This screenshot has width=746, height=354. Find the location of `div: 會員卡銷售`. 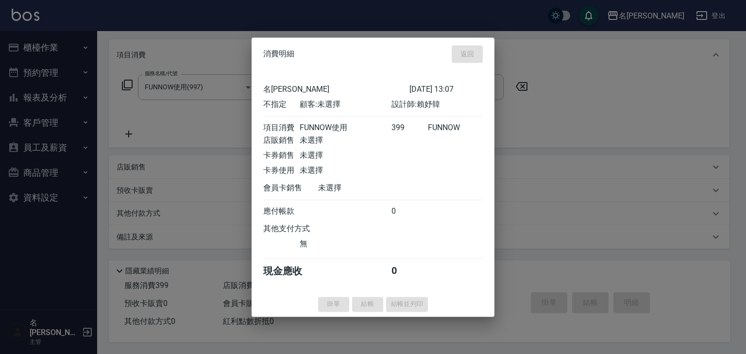

div: 會員卡銷售 is located at coordinates (290, 188).